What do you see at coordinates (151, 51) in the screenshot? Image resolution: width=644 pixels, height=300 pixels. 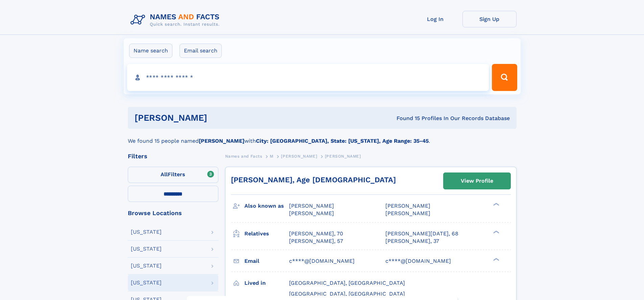 I see `label: Name search` at bounding box center [151, 51].